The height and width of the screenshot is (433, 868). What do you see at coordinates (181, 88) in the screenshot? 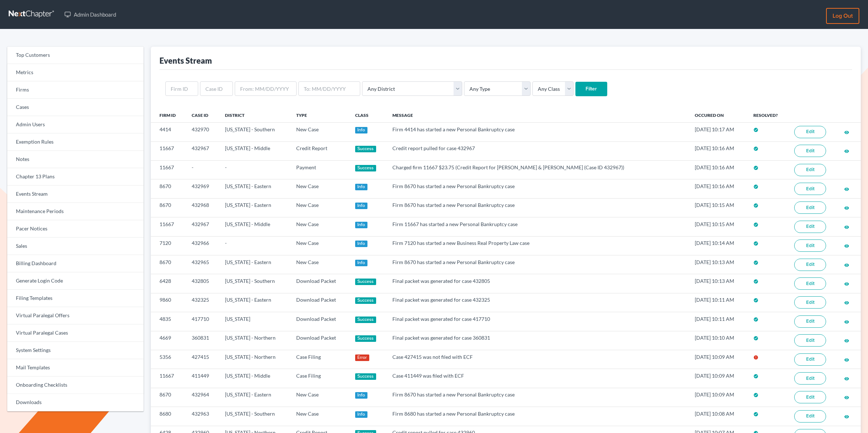
I see `input: Firm ID` at bounding box center [181, 88].